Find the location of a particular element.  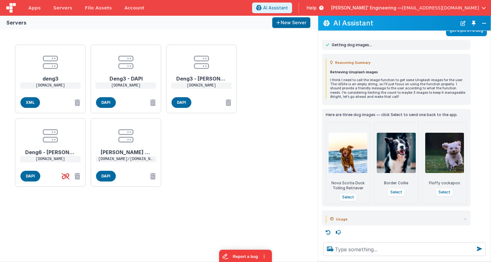

h2: AI Assistant is located at coordinates (395, 23).